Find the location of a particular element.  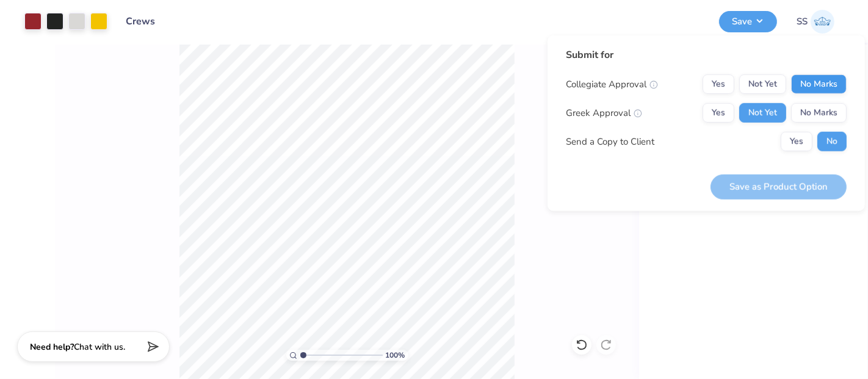

div: Send a Copy to Client is located at coordinates (610, 142).